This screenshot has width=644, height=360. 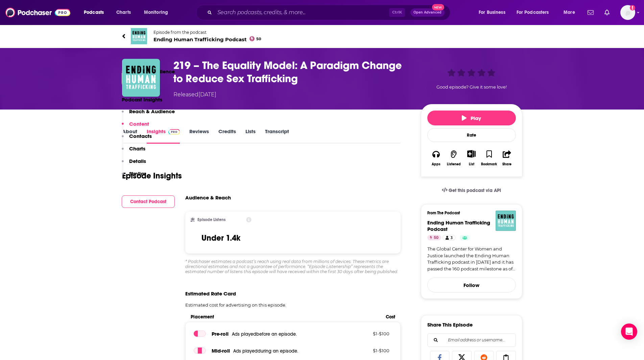 What do you see at coordinates (469, 213) in the screenshot?
I see `h3: From The Podcast` at bounding box center [469, 213].